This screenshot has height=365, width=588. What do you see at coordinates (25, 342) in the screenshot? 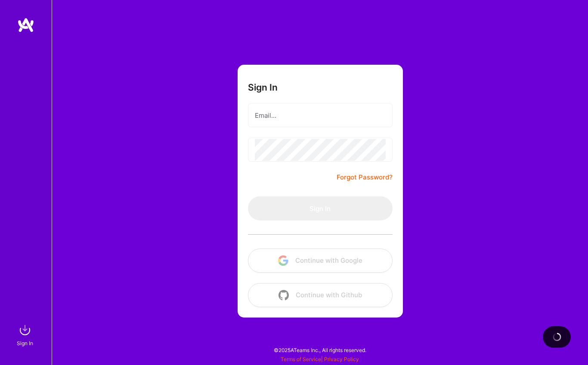
I see `div: Sign In` at bounding box center [25, 342].